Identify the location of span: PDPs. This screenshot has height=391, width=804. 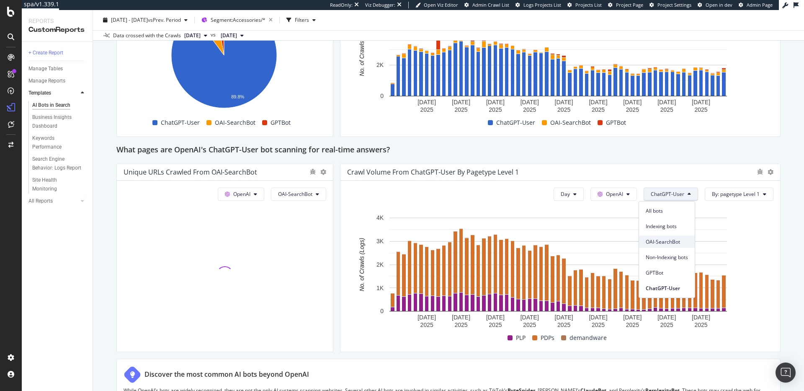
(547, 338).